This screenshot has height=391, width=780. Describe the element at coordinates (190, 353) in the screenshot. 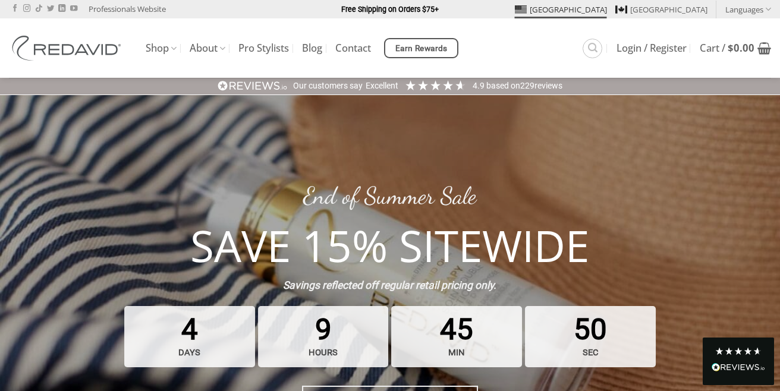

I see `strong: days` at that location.